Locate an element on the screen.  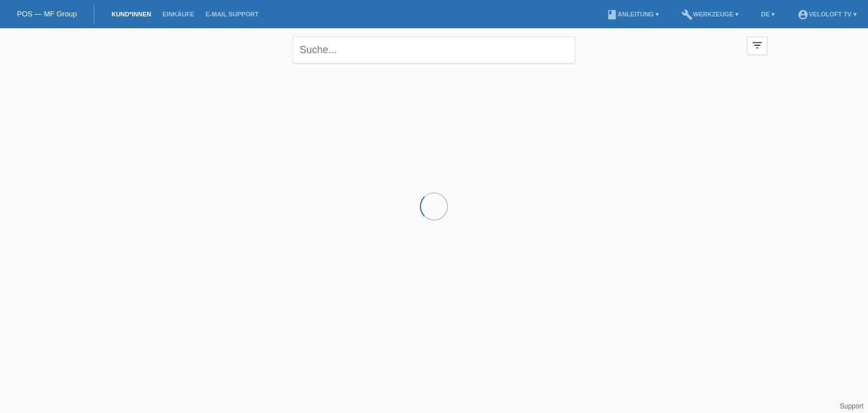
i: build is located at coordinates (688, 15).